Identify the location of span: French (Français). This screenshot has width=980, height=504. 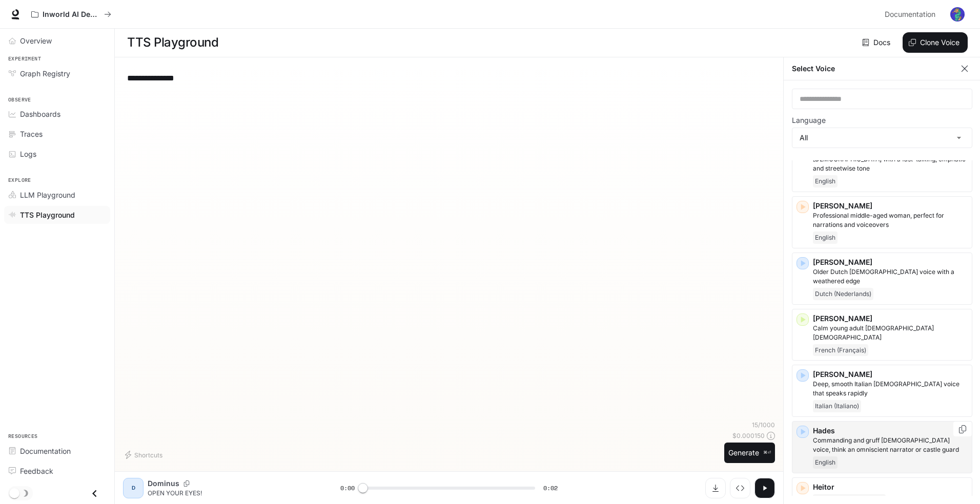
(841, 350).